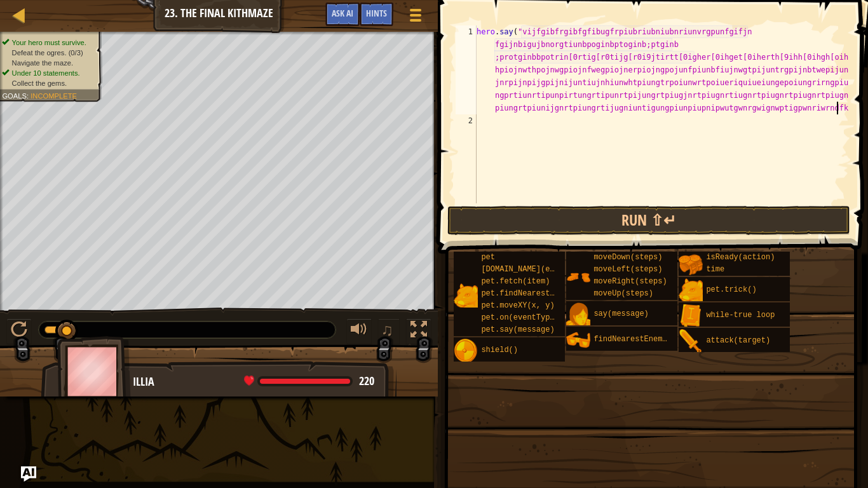 This screenshot has height=488, width=868. What do you see at coordinates (48, 52) in the screenshot?
I see `span: Defeat the ogres. (0/3)` at bounding box center [48, 52].